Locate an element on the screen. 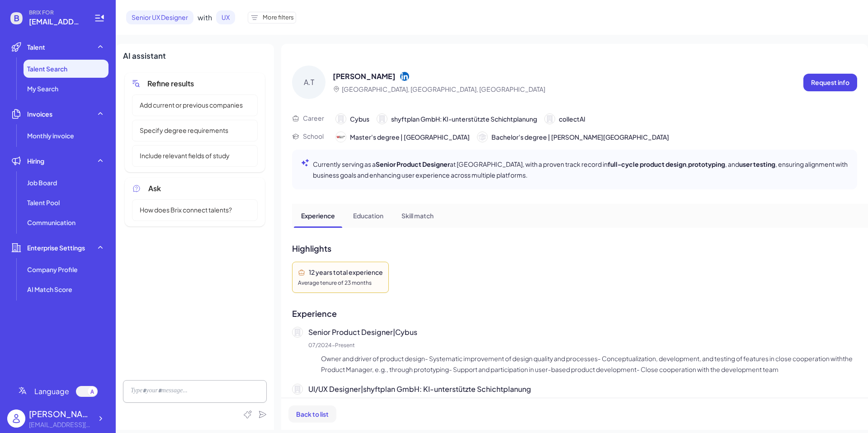 The width and height of the screenshot is (868, 433). span: Back to list is located at coordinates (312, 414).